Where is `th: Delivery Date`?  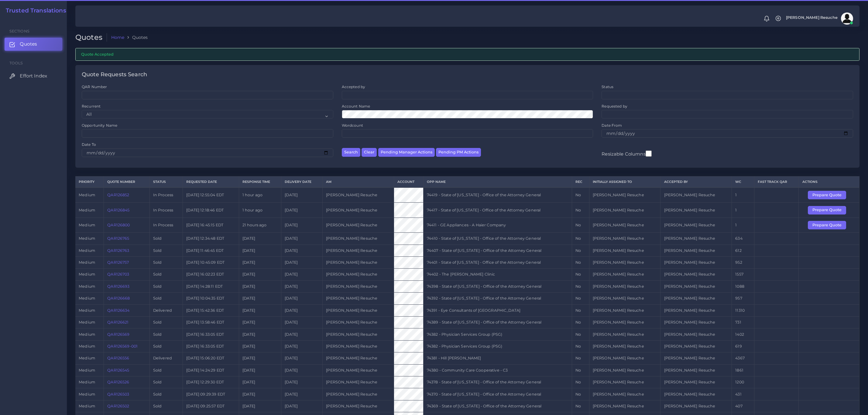 th: Delivery Date is located at coordinates (302, 182).